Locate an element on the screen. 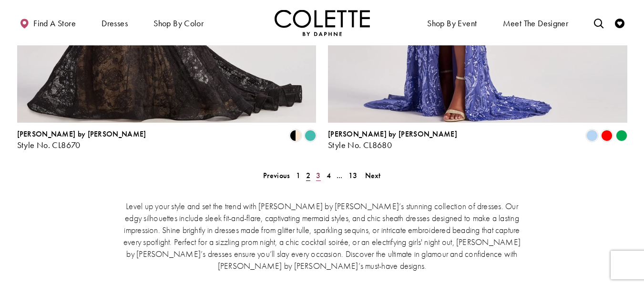 Image resolution: width=644 pixels, height=286 pixels. i: Red is located at coordinates (607, 136).